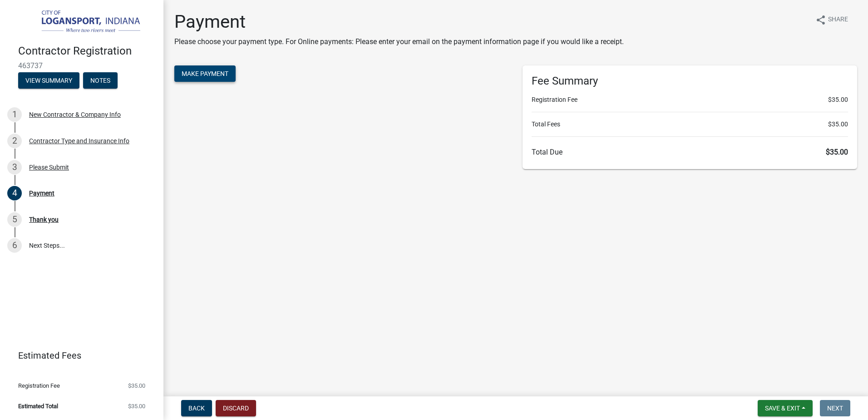  What do you see at coordinates (48, 80) in the screenshot?
I see `button: View Summary` at bounding box center [48, 80].